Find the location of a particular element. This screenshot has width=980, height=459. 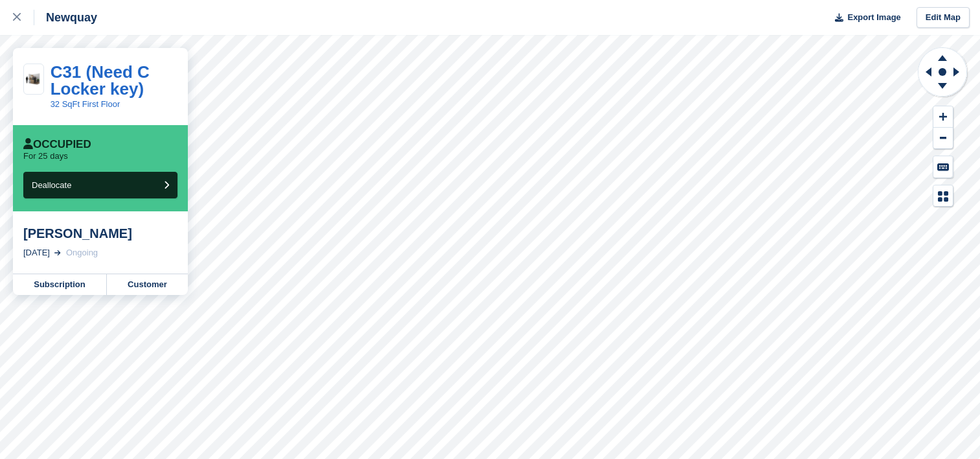

span: Export Image is located at coordinates (874, 17).